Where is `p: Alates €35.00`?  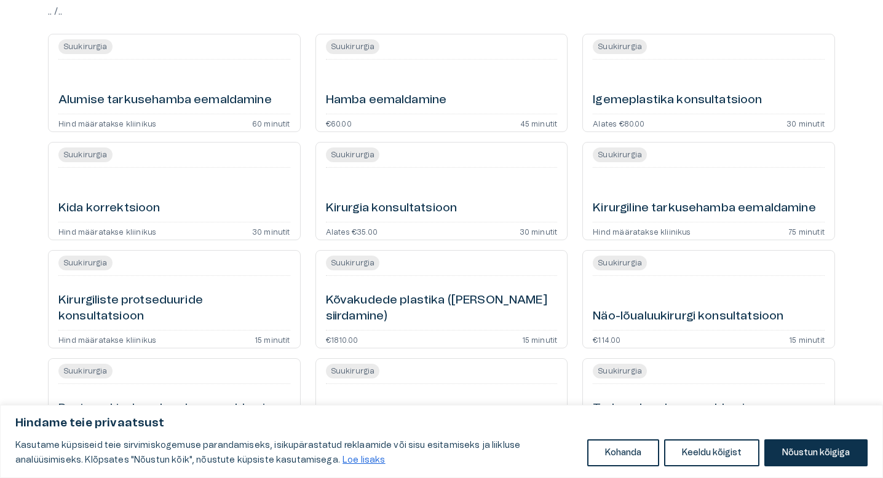
p: Alates €35.00 is located at coordinates (352, 231).